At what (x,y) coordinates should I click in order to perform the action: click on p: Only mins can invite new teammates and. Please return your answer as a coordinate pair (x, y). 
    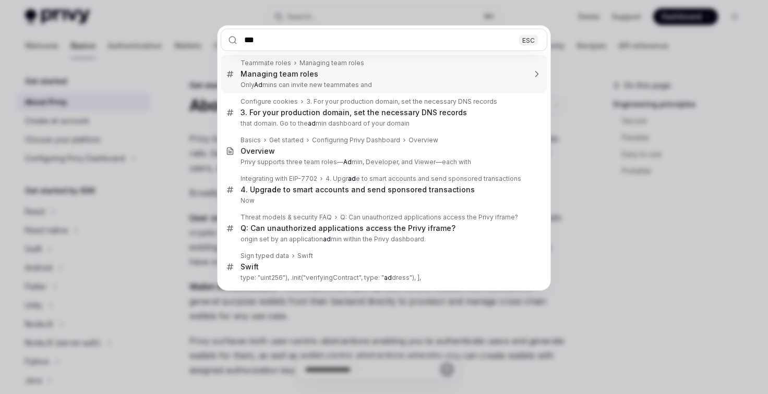
    Looking at the image, I should click on (383, 85).